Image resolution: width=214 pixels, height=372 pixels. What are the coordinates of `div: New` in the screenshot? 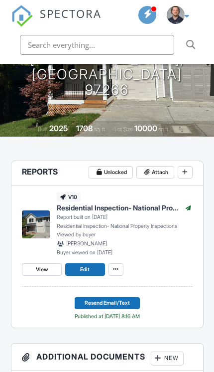 It's located at (167, 358).